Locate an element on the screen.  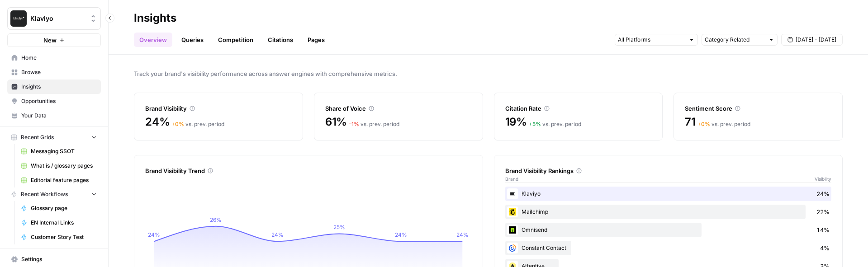
a: Customer Story Test is located at coordinates (59, 237).